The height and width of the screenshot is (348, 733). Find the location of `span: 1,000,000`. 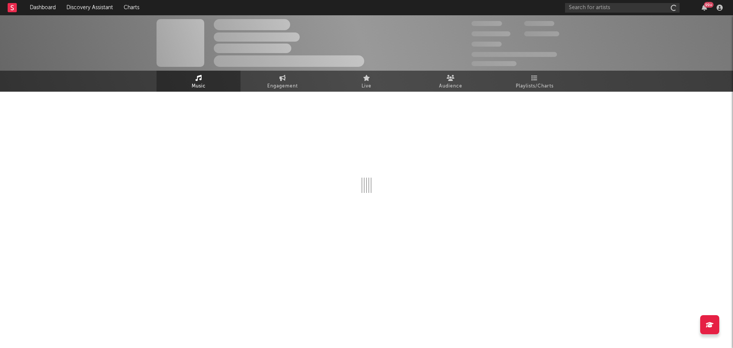

span: 1,000,000 is located at coordinates (541, 34).